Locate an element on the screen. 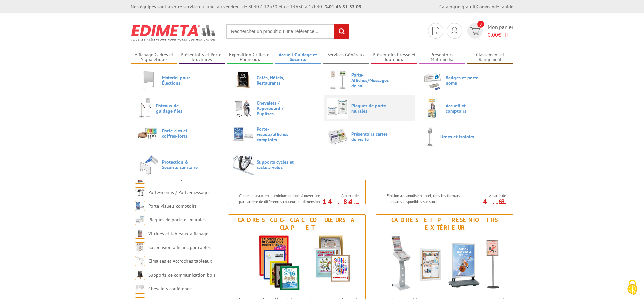 This screenshot has width=644, height=299. a: Plaques de porte murales is located at coordinates (369, 109).